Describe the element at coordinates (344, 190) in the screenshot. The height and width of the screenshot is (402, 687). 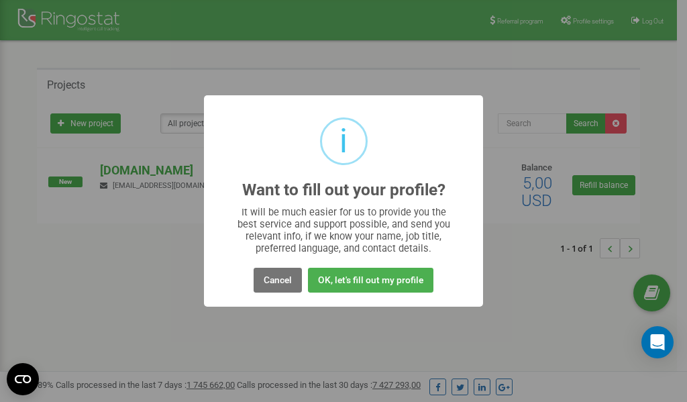
I see `h2: Want to fill out your profile?` at that location.